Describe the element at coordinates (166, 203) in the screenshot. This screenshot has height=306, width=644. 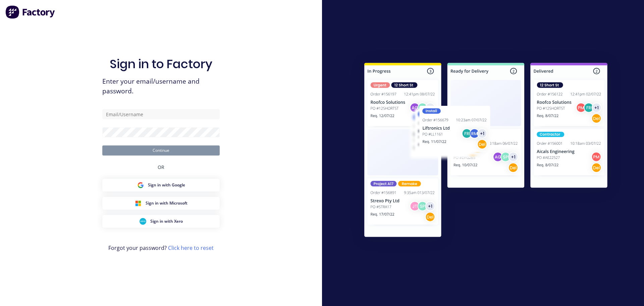
I see `span: Sign in with Microsoft` at that location.